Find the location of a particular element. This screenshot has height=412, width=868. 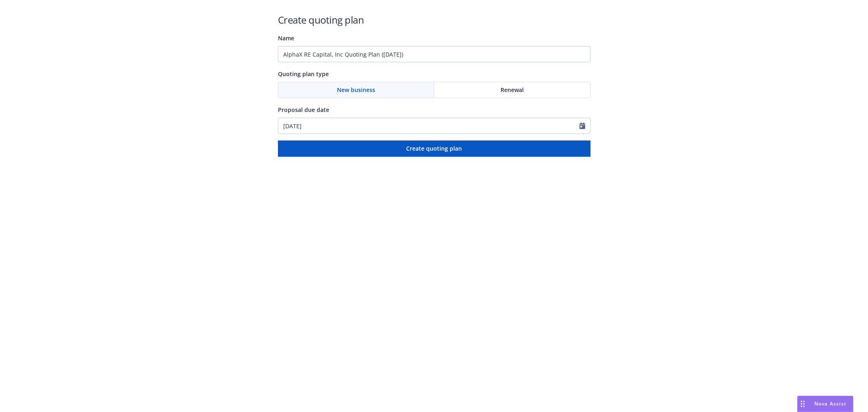

span: Create quoting plan is located at coordinates (434, 148).